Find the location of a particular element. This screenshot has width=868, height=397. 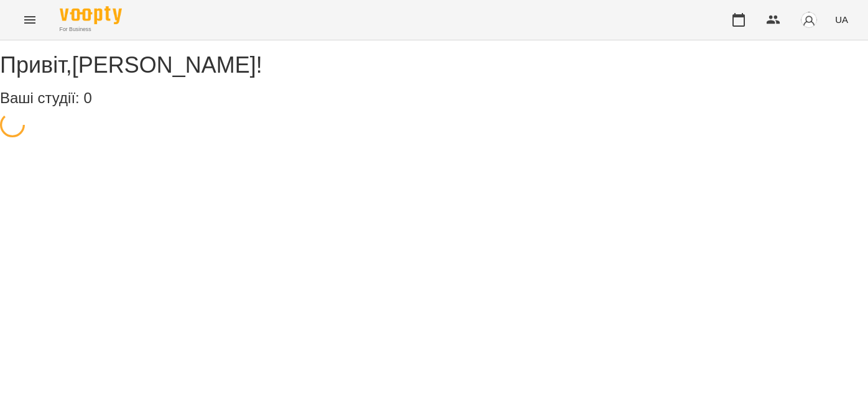

button: UA is located at coordinates (841, 19).